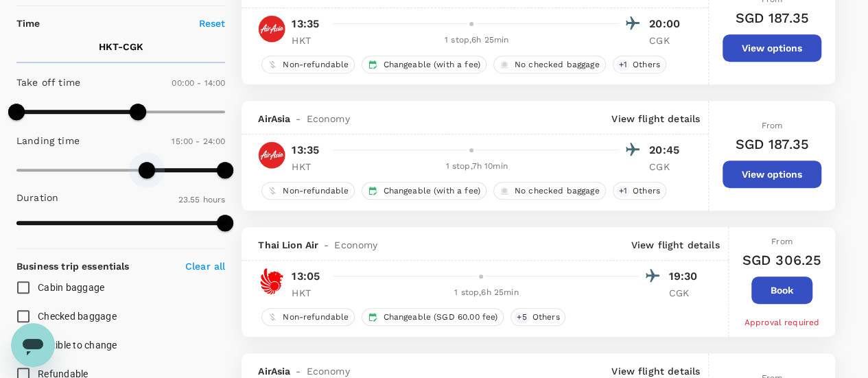 The height and width of the screenshot is (378, 868). I want to click on span: 23.55 hours, so click(202, 200).